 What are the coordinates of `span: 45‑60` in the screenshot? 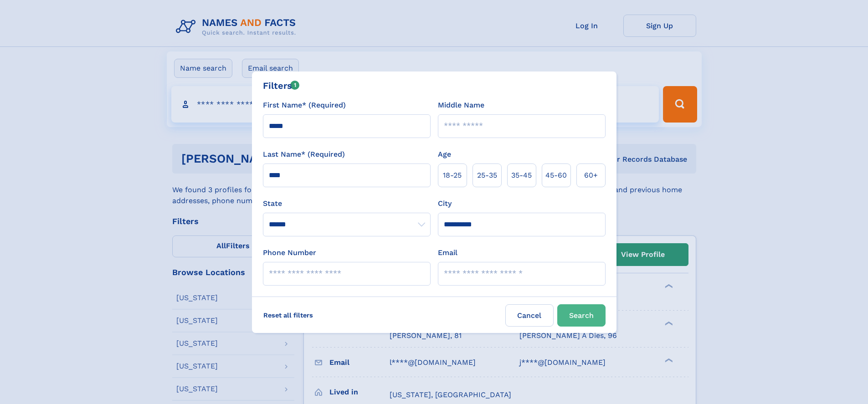 It's located at (556, 175).